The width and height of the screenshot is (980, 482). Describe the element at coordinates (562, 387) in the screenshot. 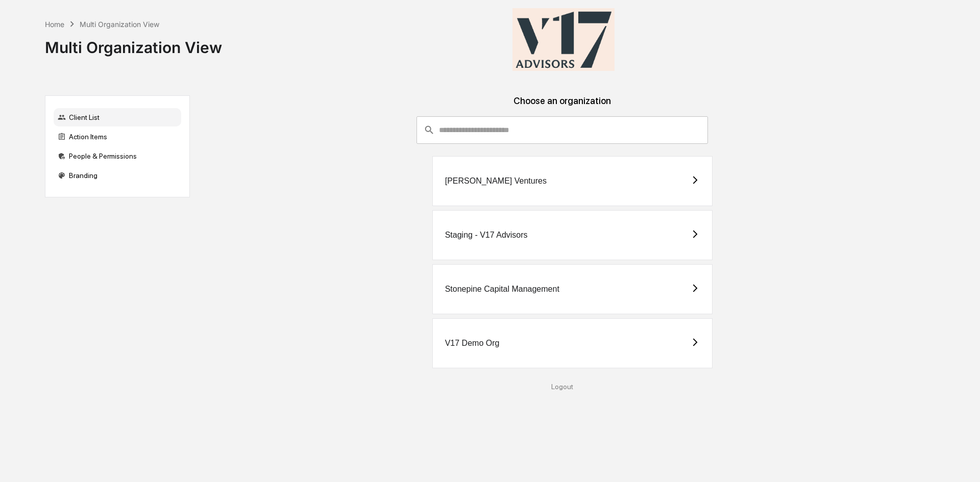

I see `div: Logout` at that location.